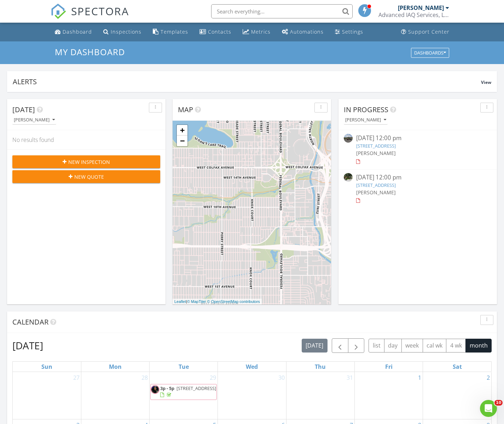 The height and width of the screenshot is (424, 504). I want to click on a: Go to August 1, 2025, so click(420, 378).